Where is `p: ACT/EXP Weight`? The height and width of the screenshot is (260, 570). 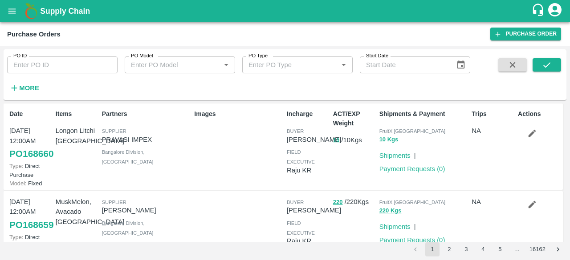 p: ACT/EXP Weight is located at coordinates (354, 119).